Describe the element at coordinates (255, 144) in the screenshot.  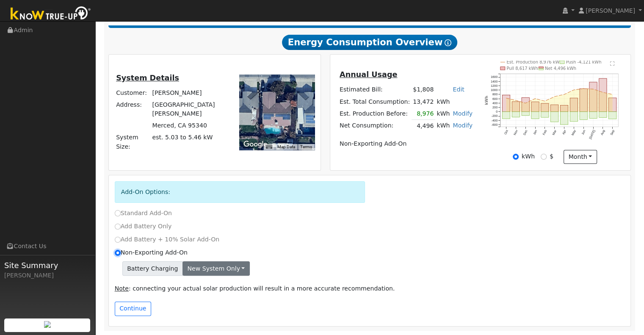
I see `img: Google` at that location.